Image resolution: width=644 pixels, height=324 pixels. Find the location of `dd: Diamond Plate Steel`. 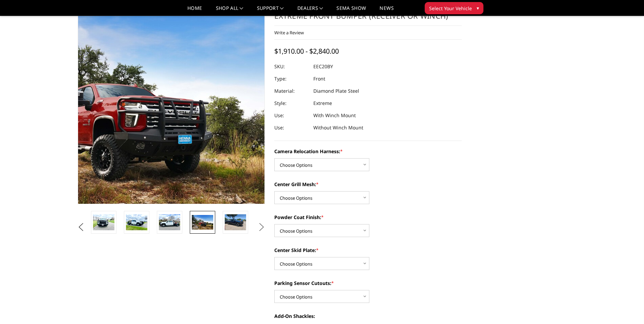

dd: Diamond Plate Steel is located at coordinates (336, 91).